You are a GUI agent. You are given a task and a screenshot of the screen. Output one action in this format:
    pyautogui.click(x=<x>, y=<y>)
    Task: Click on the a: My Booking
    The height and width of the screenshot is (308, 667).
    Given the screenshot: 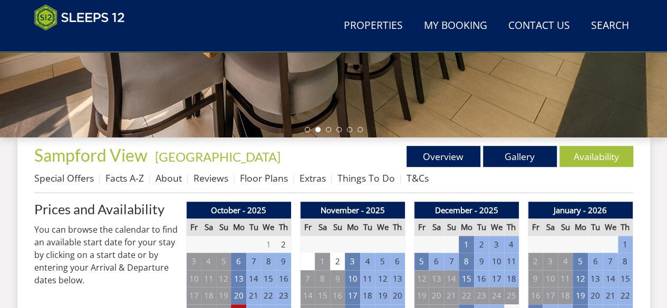 What is the action you would take?
    pyautogui.click(x=455, y=26)
    